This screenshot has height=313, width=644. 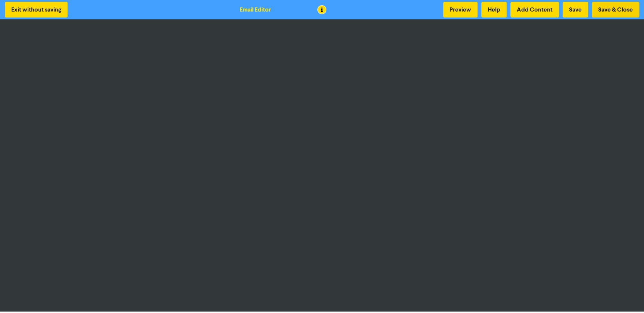 What do you see at coordinates (494, 10) in the screenshot?
I see `button: Help` at bounding box center [494, 10].